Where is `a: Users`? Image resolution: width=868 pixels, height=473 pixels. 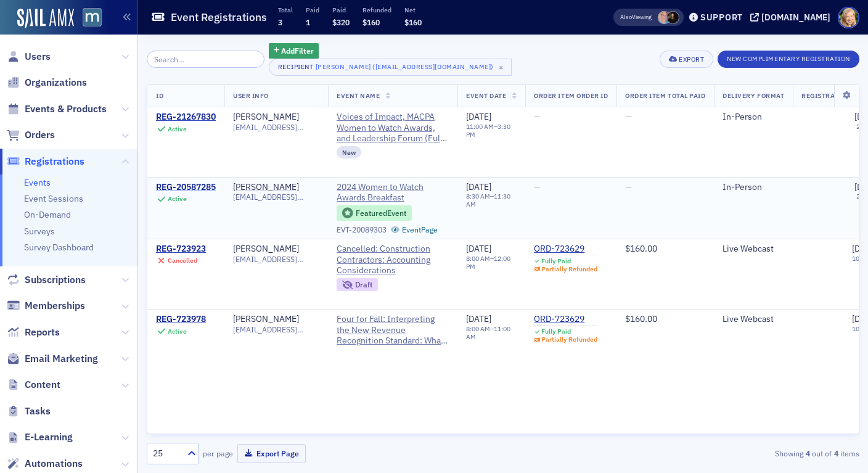
a: Users is located at coordinates (28, 57).